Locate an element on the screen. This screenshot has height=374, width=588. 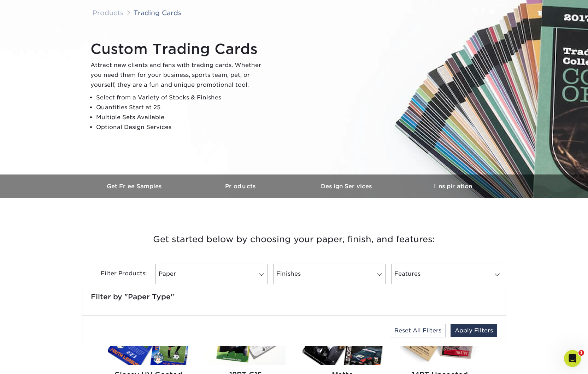
li: Multiple Sets Available is located at coordinates (182, 117).